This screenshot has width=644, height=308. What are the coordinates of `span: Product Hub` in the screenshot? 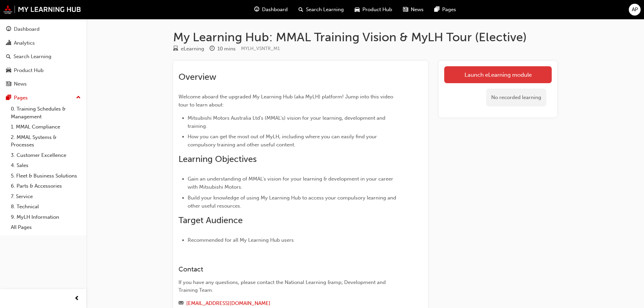 It's located at (377, 9).